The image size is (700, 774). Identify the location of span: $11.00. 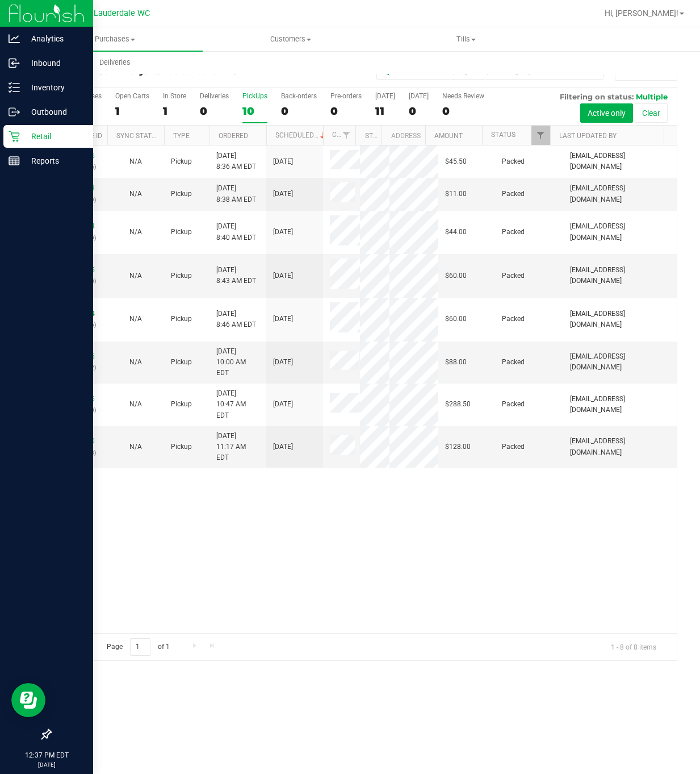
(456, 194).